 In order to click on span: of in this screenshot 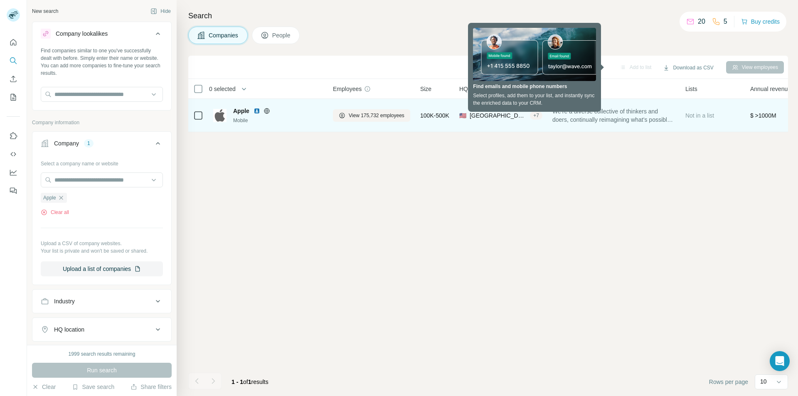, I will do `click(246, 382)`.